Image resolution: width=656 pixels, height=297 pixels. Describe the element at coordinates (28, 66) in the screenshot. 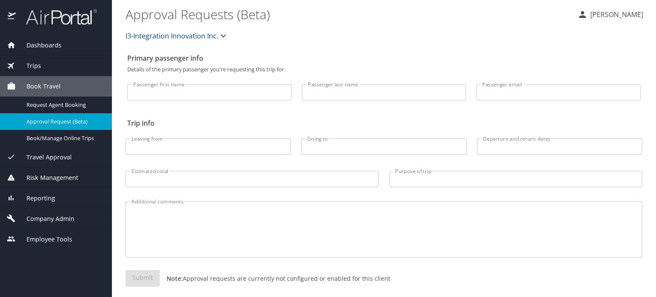

I see `span: Trips` at that location.